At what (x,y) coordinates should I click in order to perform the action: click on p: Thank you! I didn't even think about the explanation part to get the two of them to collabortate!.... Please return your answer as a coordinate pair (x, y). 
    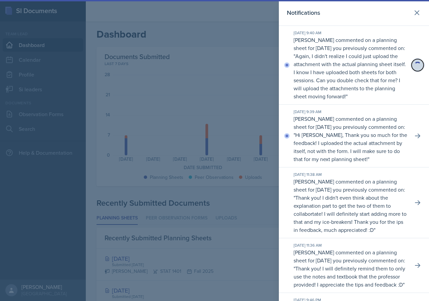
    Looking at the image, I should click on (350, 213).